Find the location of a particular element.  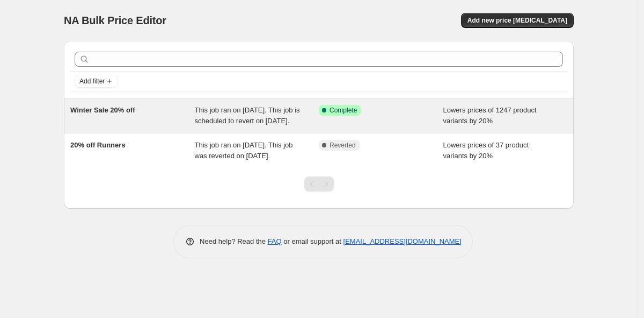

a: FAQ is located at coordinates (275, 240).